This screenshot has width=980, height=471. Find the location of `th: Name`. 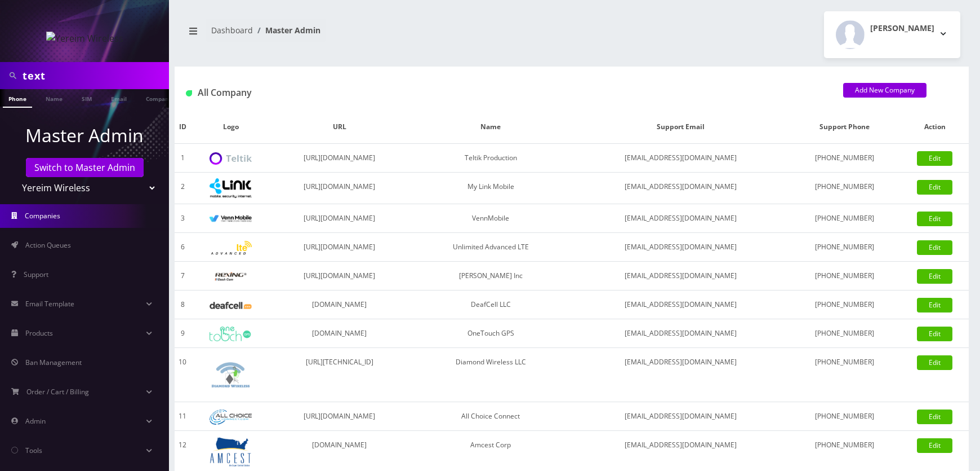

th: Name is located at coordinates (490, 127).